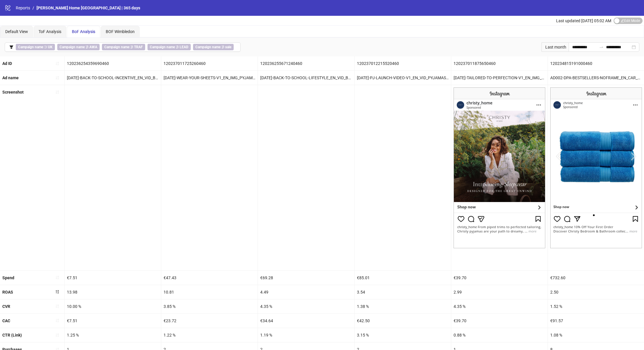 The image size is (644, 350). What do you see at coordinates (500, 292) in the screenshot?
I see `div: 2.99` at bounding box center [500, 292].